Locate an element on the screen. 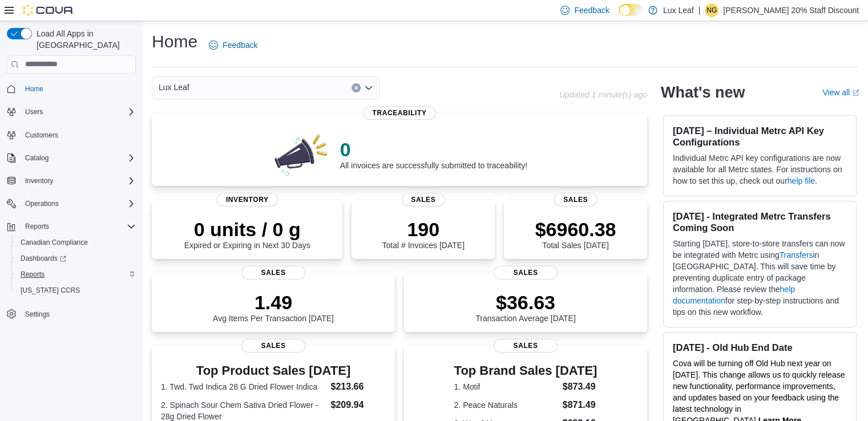  a: View allExternal link is located at coordinates (841, 93).